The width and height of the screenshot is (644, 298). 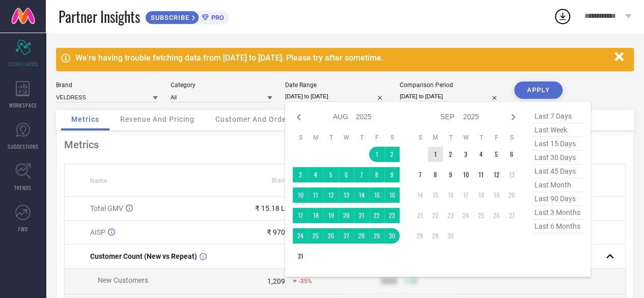 I want to click on td: Tue Aug 05 2025, so click(x=331, y=175).